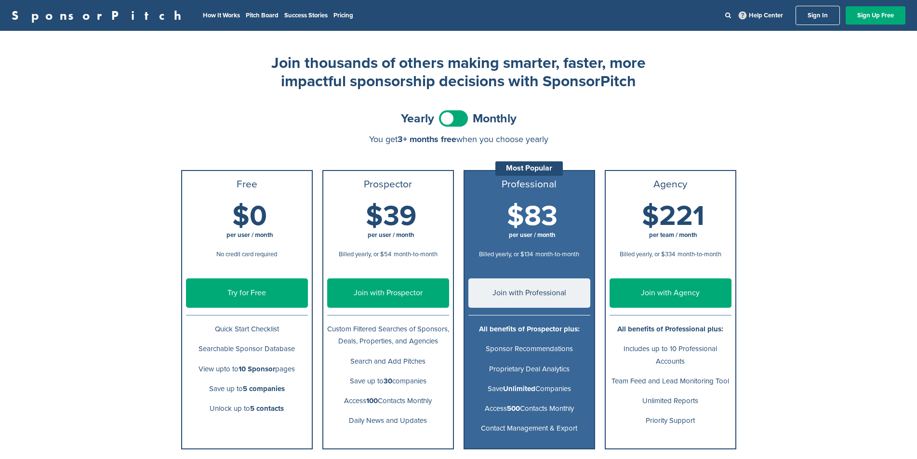  What do you see at coordinates (388, 336) in the screenshot?
I see `p: Custom Filtered Searches of Sponsors, Deals, Properties, and Agencies` at bounding box center [388, 336].